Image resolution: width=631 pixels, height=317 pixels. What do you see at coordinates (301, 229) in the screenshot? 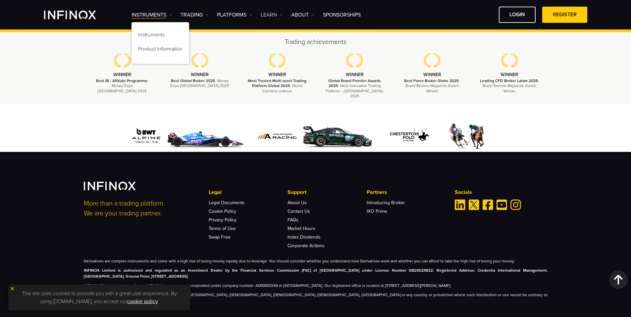
I see `a: Market Hours` at bounding box center [301, 229].